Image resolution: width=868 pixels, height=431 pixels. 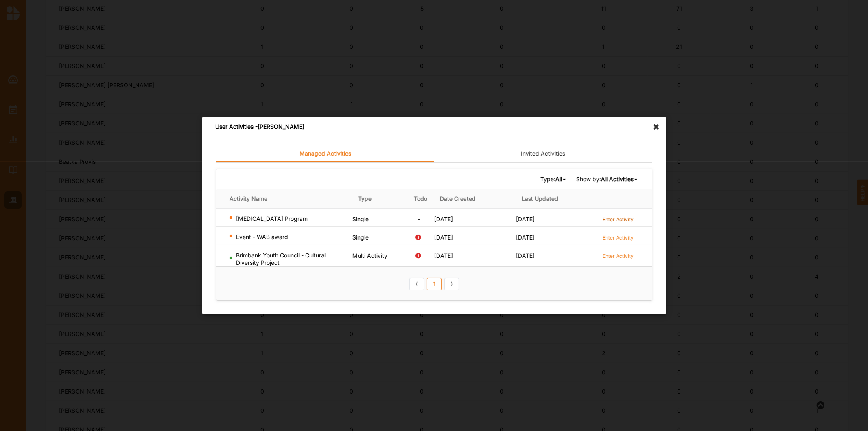 I want to click on a: Invited Activities, so click(x=543, y=154).